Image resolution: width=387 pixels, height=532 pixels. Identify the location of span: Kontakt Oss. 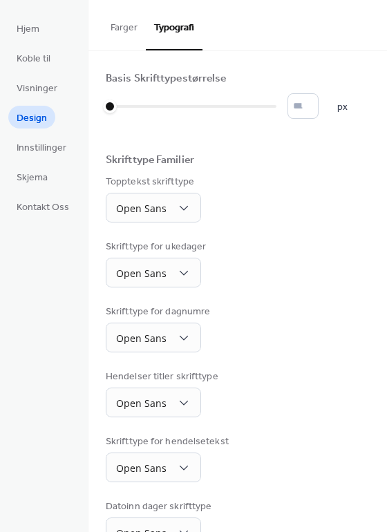
(43, 207).